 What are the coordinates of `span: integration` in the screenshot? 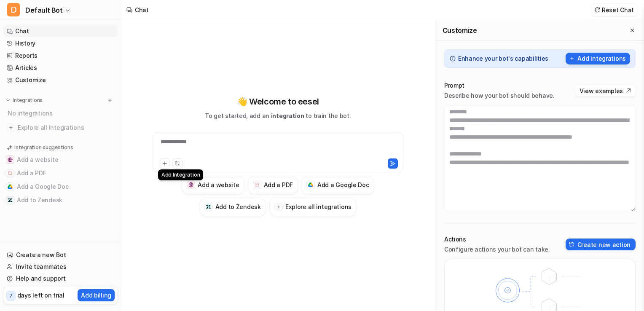 It's located at (287, 116).